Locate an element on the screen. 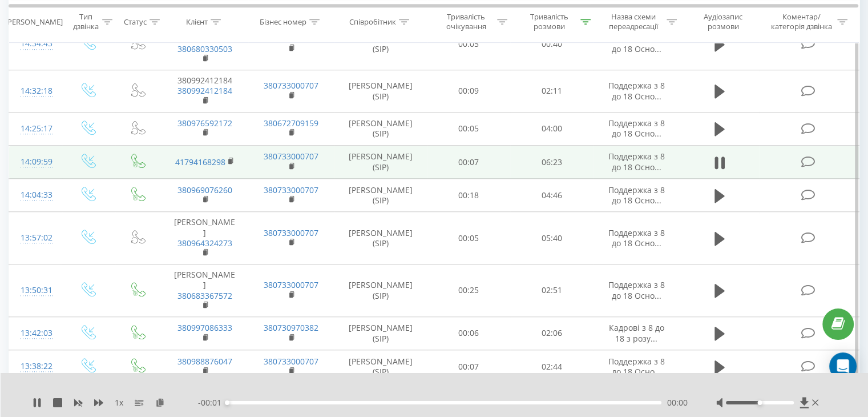 The image size is (868, 417). td: 00:09 is located at coordinates (469, 91).